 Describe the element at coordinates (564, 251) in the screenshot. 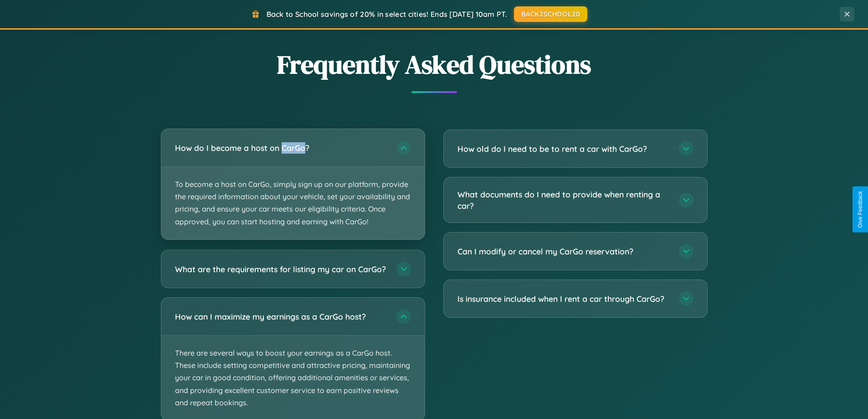

I see `h3: Can I modify or cancel my CarGo reservation?` at that location.